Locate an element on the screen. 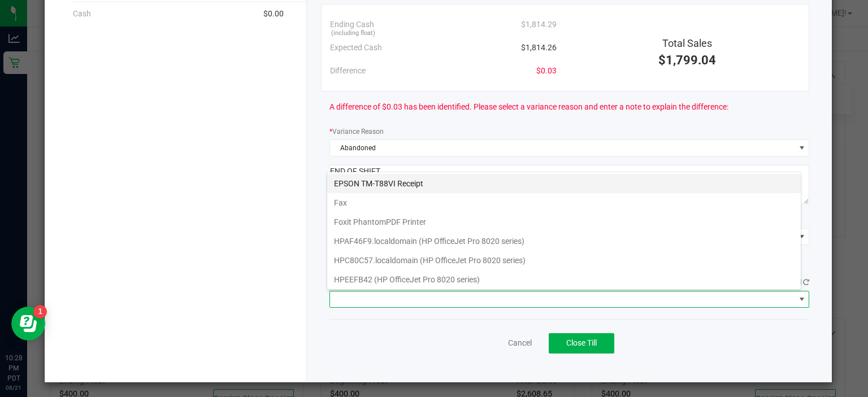 The height and width of the screenshot is (397, 868). li: HPAF46F9.localdomain (HP OfficeJet Pro 8020 series) is located at coordinates (564, 241).